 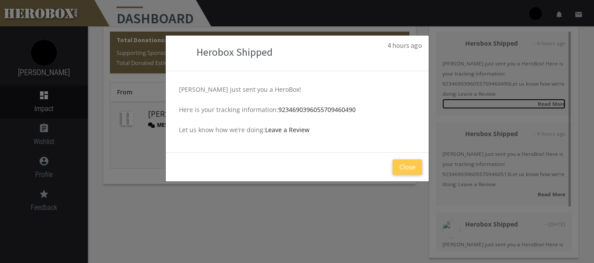 What do you see at coordinates (317, 109) in the screenshot?
I see `a: 9234690396055709460490` at bounding box center [317, 109].